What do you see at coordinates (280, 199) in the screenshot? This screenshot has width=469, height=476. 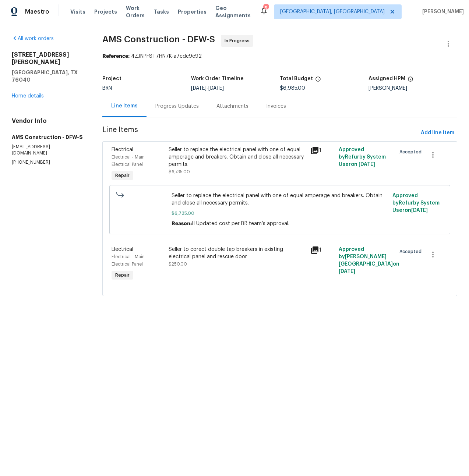 I see `span: Seller to replace the electrical panel with one of equal amperage and breakers. Obtain and close ...` at bounding box center [280, 199].